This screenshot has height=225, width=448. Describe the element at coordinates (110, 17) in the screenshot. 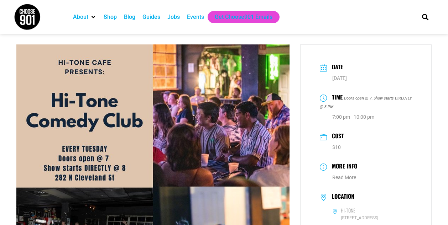

I see `a: Shop` at that location.